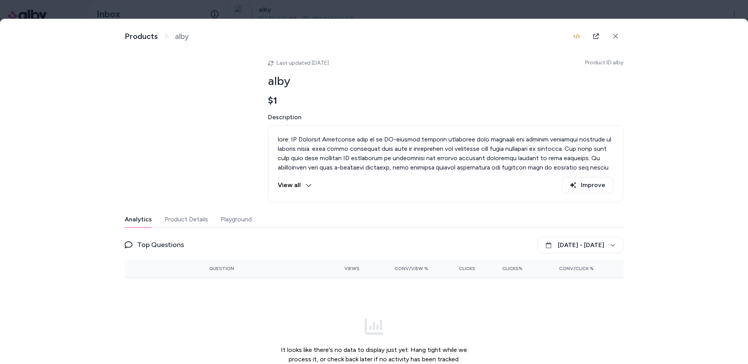  What do you see at coordinates (138, 219) in the screenshot?
I see `button: Analytics` at bounding box center [138, 219].